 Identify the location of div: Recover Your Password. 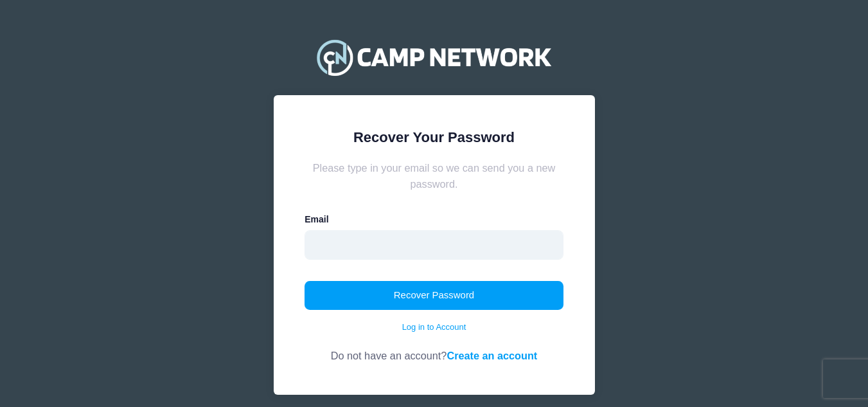
(434, 137).